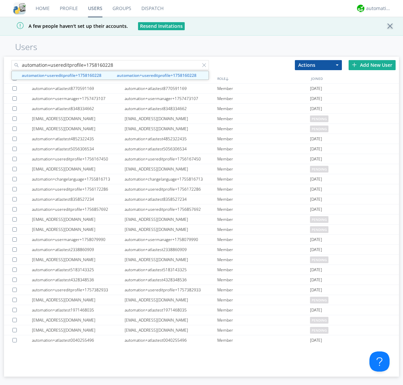 The image size is (403, 385). Describe the element at coordinates (354, 65) in the screenshot. I see `img: plus.svg` at that location.